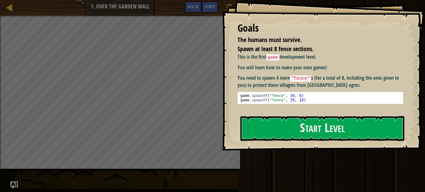 The height and width of the screenshot is (192, 425). Describe the element at coordinates (316, 49) in the screenshot. I see `li: Spawn at least 8 fence sections.` at that location.